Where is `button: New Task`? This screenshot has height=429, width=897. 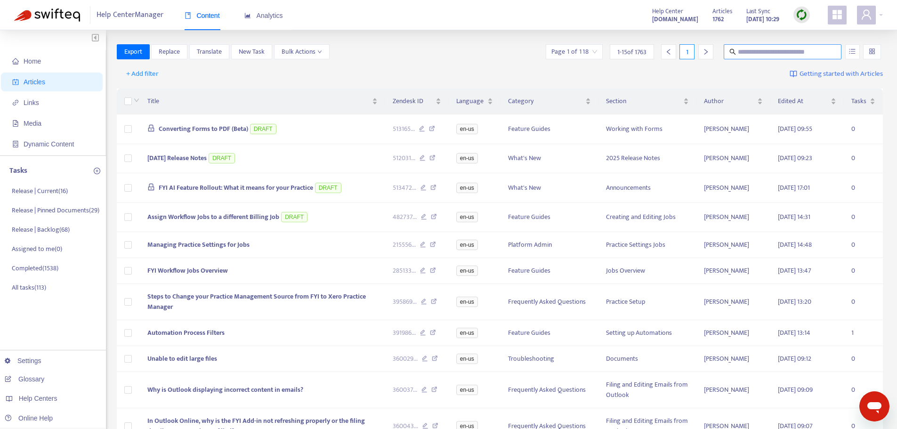
button: New Task is located at coordinates (252, 52).